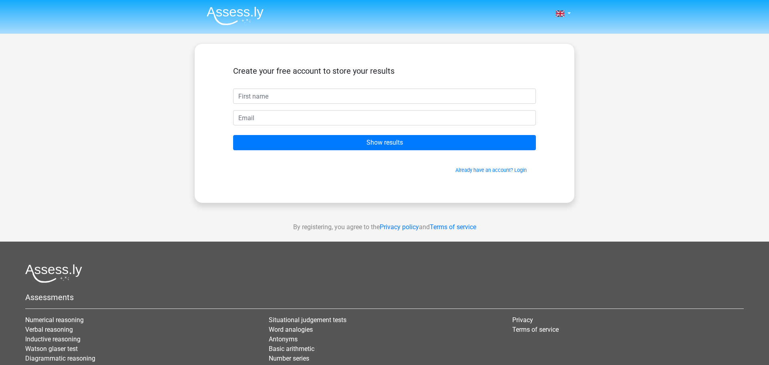  What do you see at coordinates (291, 348) in the screenshot?
I see `a: Basic arithmetic` at bounding box center [291, 348].